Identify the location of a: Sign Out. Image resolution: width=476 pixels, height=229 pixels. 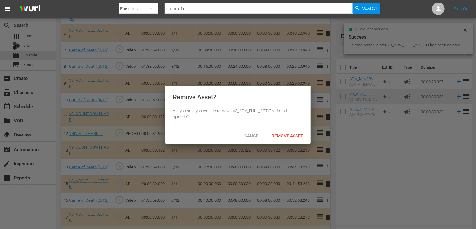
(462, 9).